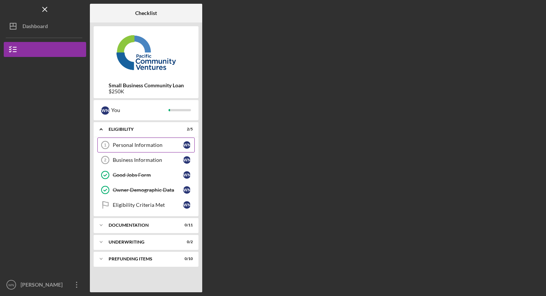 The image size is (546, 296). Describe the element at coordinates (146, 205) in the screenshot. I see `a: Eligibility Criteria MetWN` at that location.